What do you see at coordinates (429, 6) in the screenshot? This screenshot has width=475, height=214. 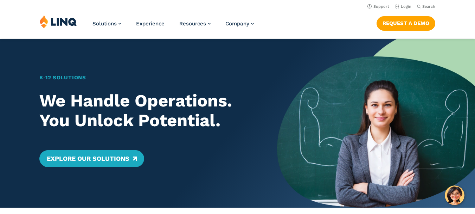 I see `span: Search` at bounding box center [429, 6].